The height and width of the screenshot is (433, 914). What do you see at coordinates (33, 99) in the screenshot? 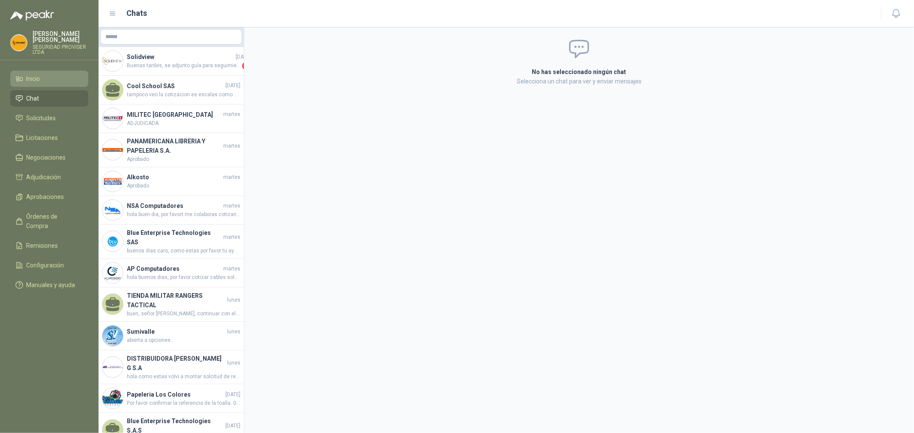
I see `span: Chat` at bounding box center [33, 99].